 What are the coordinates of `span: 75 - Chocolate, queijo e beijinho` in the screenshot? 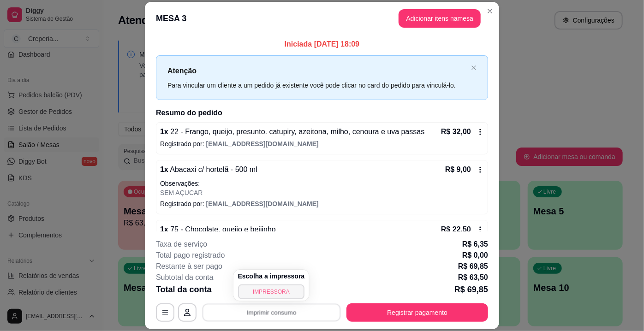 It's located at (222, 229).